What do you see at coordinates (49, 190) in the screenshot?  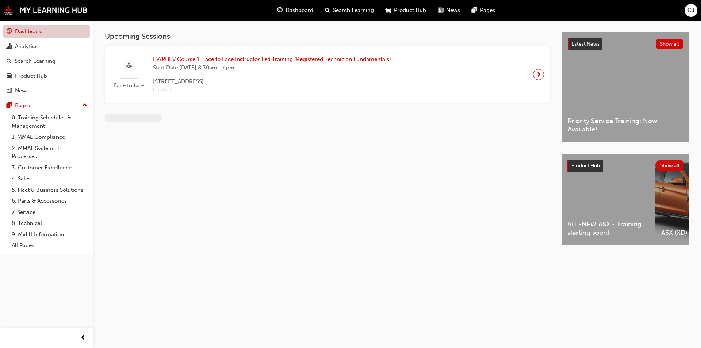 I see `a: 5. Fleet & Business Solutions` at bounding box center [49, 190].